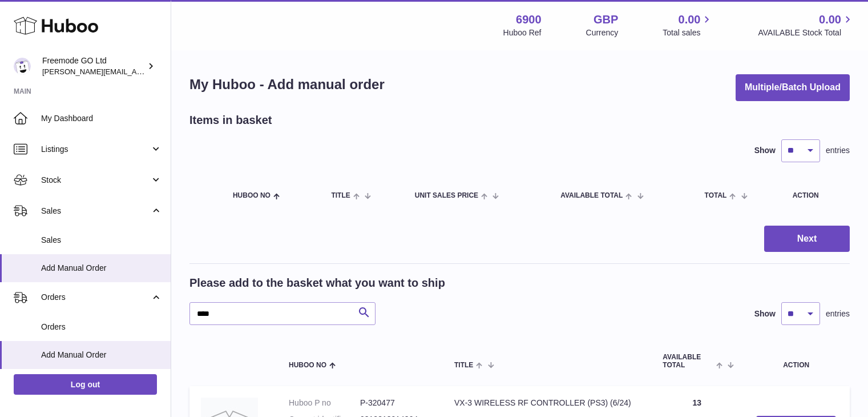 This screenshot has width=868, height=417. Describe the element at coordinates (806, 25) in the screenshot. I see `a: 0.00 AVAILABLE Stock Total` at that location.